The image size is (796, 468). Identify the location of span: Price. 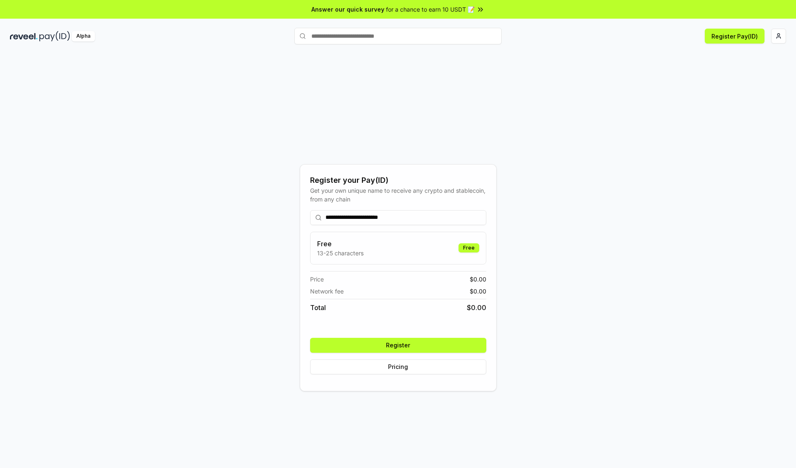
(317, 279).